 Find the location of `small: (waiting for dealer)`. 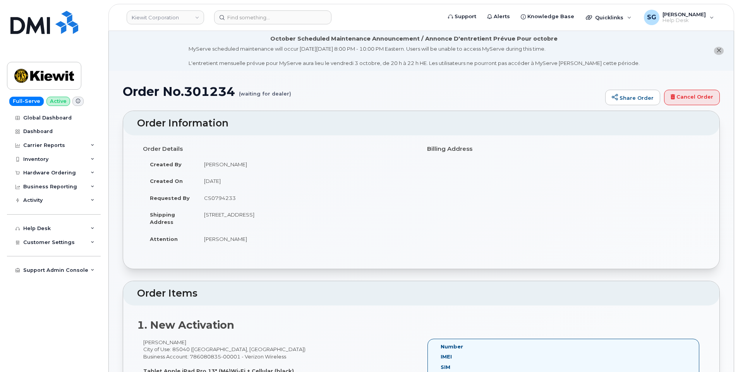

small: (waiting for dealer) is located at coordinates (265, 91).